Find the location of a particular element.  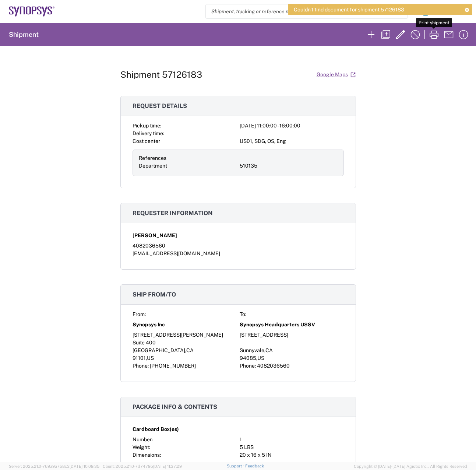

span: References is located at coordinates (153, 158).